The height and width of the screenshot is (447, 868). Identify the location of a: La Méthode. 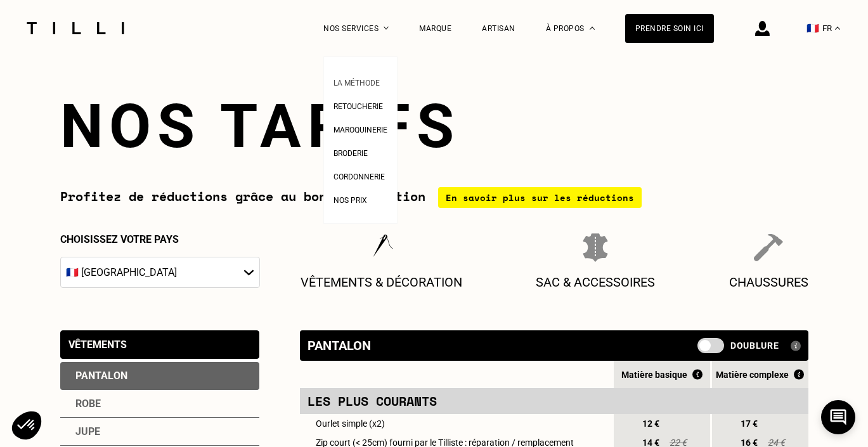
(356, 81).